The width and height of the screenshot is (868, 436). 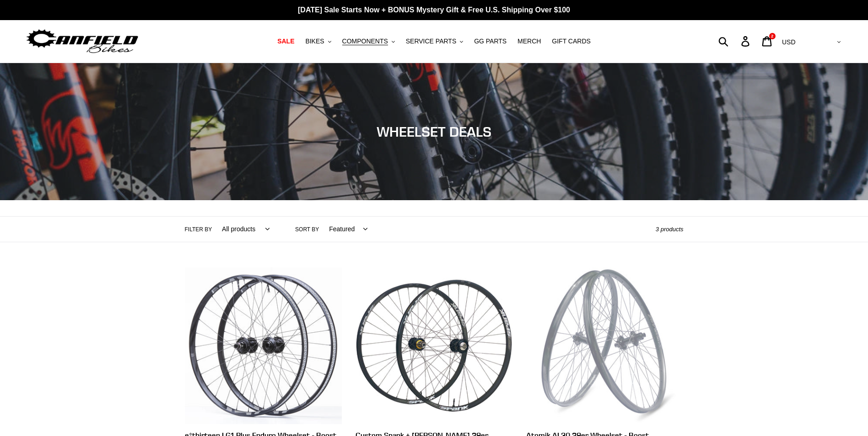 I want to click on span: COMPONENTS, so click(x=365, y=41).